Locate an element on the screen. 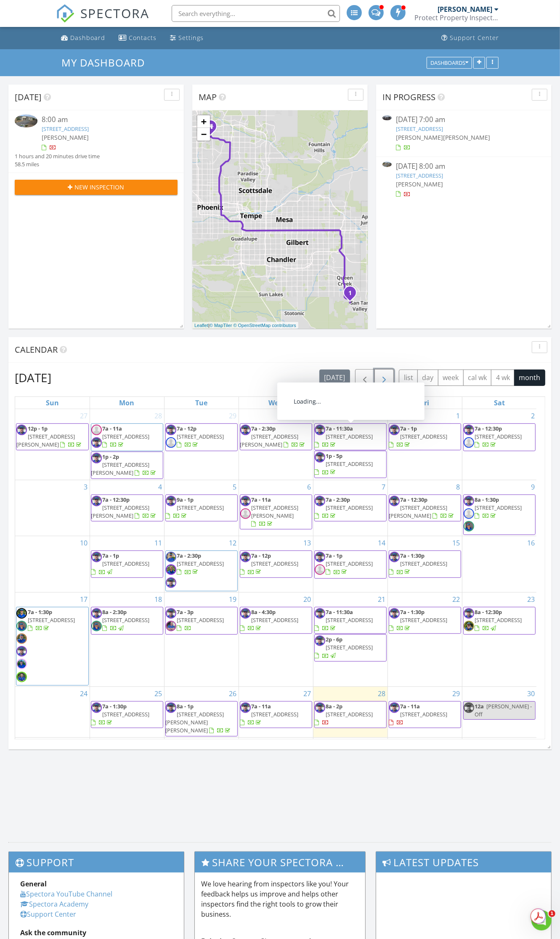 This screenshot has width=560, height=939. span: 1p - 2p is located at coordinates (111, 456).